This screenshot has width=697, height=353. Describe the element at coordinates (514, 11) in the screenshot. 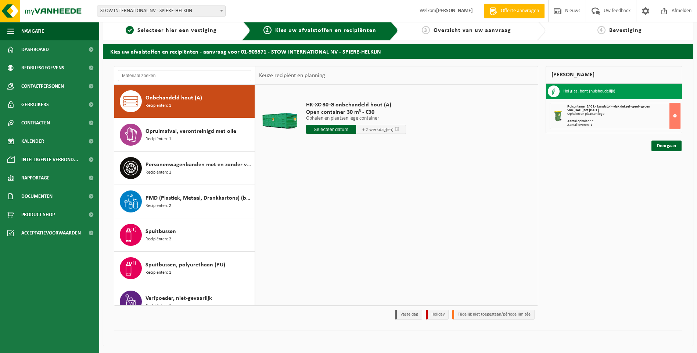

I see `a: Offerte aanvragen` at that location.